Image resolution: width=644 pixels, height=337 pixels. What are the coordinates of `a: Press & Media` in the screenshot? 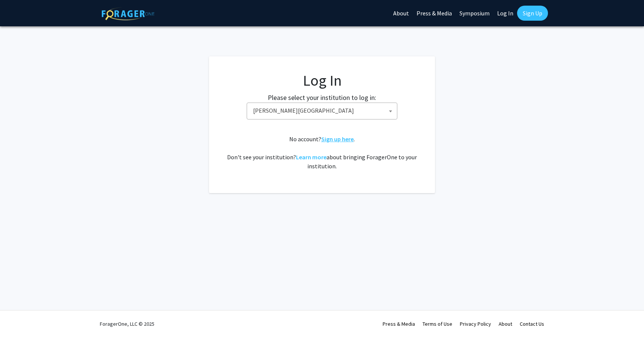 It's located at (399, 324).